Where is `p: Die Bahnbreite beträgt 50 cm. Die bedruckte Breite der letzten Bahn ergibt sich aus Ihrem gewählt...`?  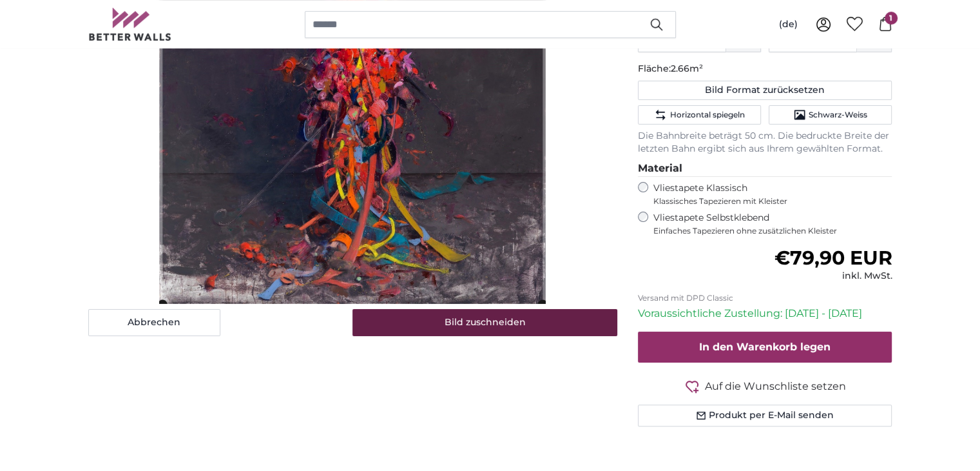 p: Die Bahnbreite beträgt 50 cm. Die bedruckte Breite der letzten Bahn ergibt sich aus Ihrem gewählt... is located at coordinates (764, 143).